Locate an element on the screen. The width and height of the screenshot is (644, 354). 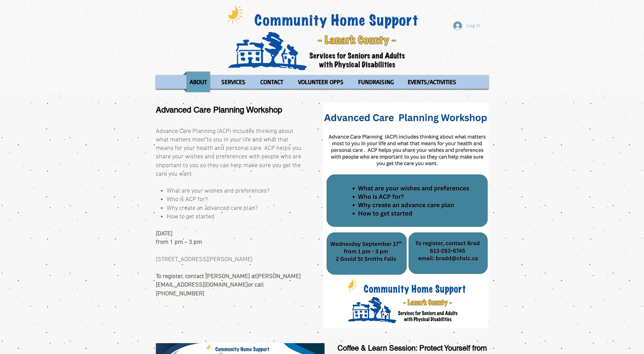
span: How to get started ​ is located at coordinates (190, 216).